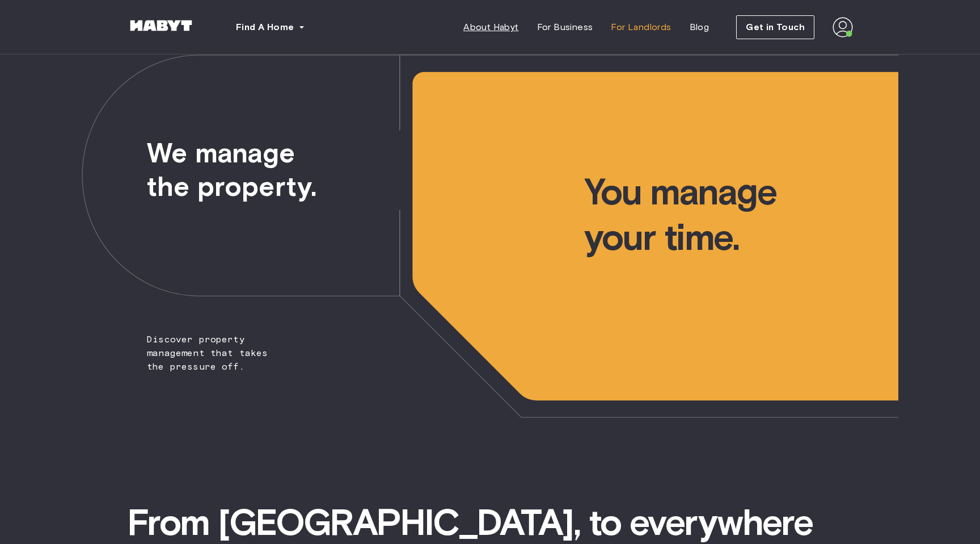 The width and height of the screenshot is (980, 544). Describe the element at coordinates (699, 27) in the screenshot. I see `a: Blog` at that location.